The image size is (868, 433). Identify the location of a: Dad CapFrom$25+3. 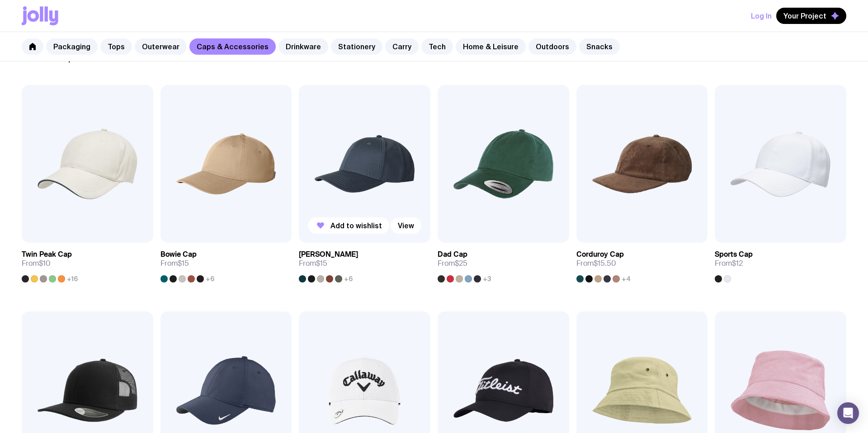
(503, 263).